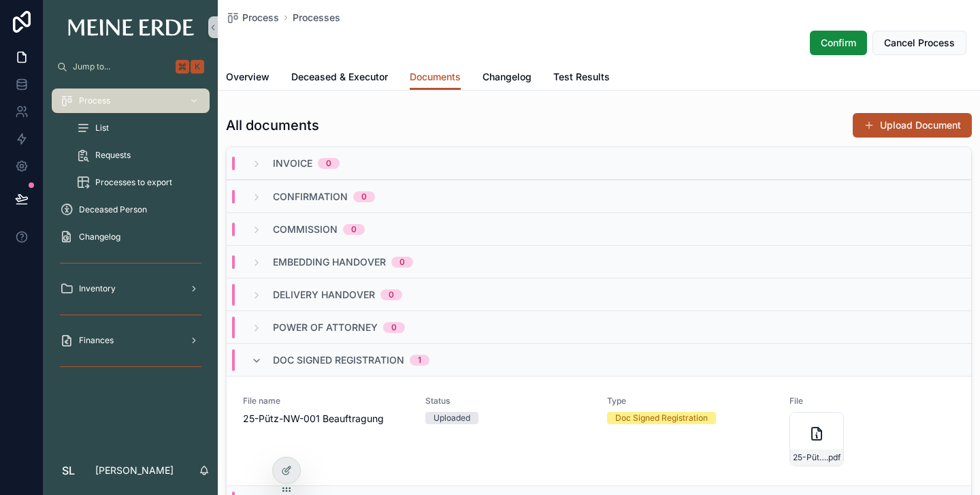 The image size is (980, 495). I want to click on span: List, so click(102, 128).